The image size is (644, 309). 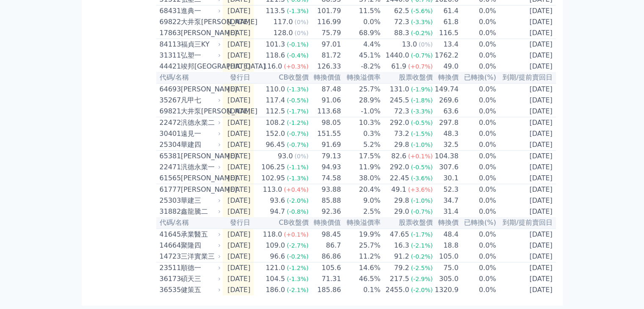 What do you see at coordinates (200, 257) in the screenshot?
I see `div: 三洋實業三` at bounding box center [200, 257].